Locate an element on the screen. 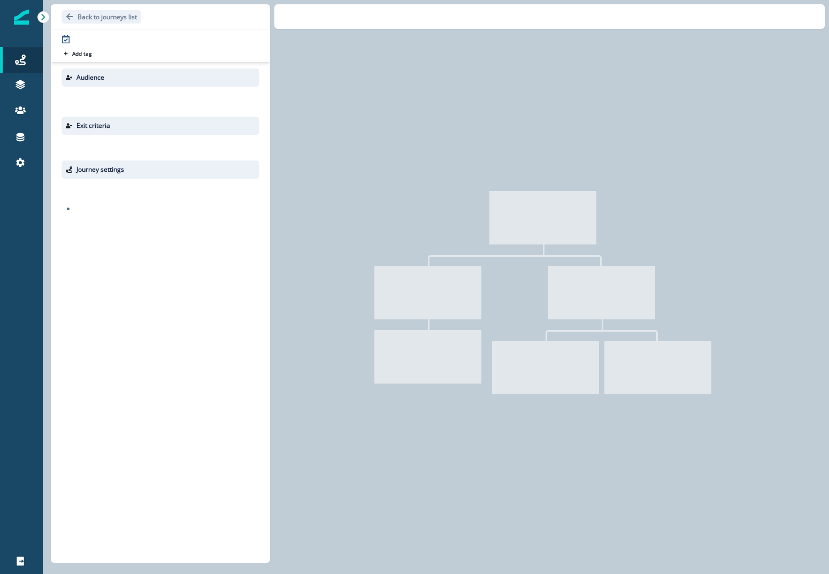 The width and height of the screenshot is (829, 574). p: Audience is located at coordinates (90, 78).